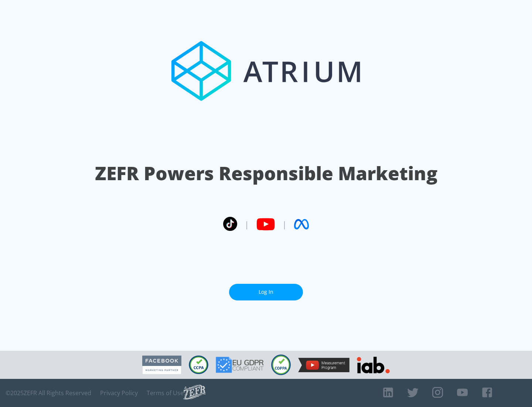 This screenshot has width=532, height=407. I want to click on img: GDPR Compliant, so click(240, 365).